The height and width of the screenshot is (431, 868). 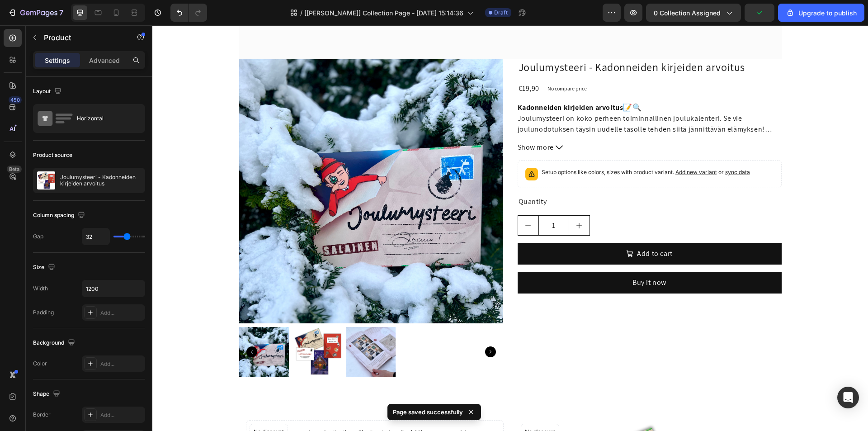 What do you see at coordinates (489, 98) in the screenshot?
I see `p: Joulumysteeri on koko perheen toiminnallinen joulukalenteri. Se vie joulunodotuksen täysin uudell...` at bounding box center [489, 98].